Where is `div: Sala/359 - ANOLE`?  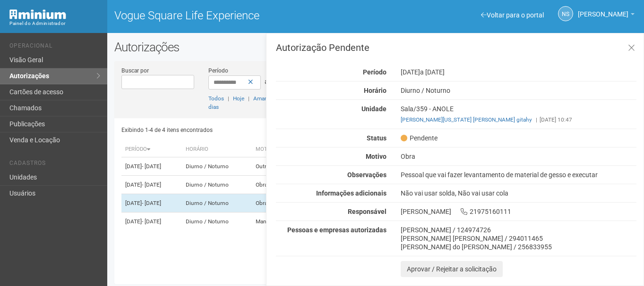 div: Sala/359 - ANOLE is located at coordinates (518, 114).